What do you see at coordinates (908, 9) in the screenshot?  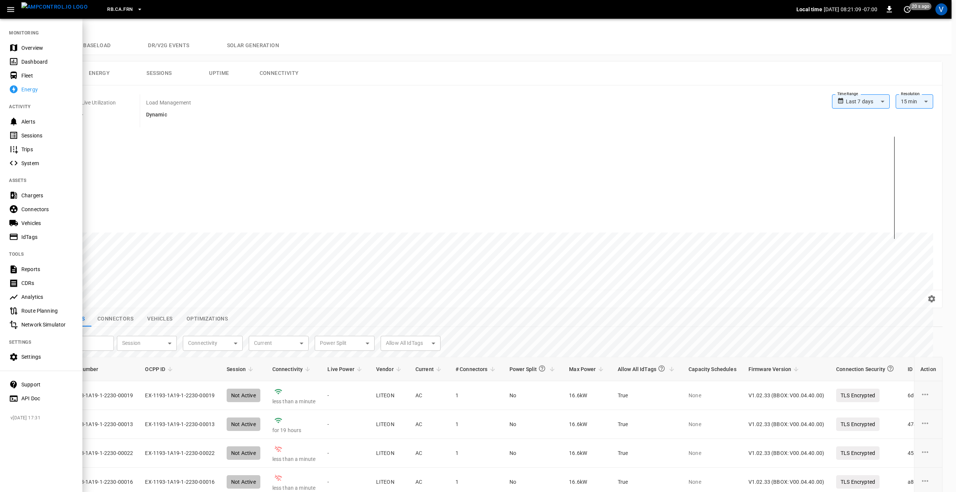 I see `button: set refresh interval` at bounding box center [908, 9].